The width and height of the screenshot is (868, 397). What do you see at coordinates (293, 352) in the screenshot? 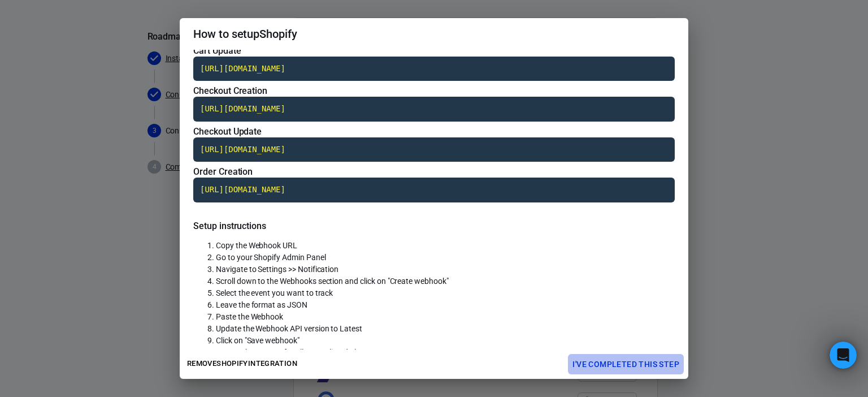
I see `span: Repeat these steps for all events listed above` at bounding box center [293, 352].